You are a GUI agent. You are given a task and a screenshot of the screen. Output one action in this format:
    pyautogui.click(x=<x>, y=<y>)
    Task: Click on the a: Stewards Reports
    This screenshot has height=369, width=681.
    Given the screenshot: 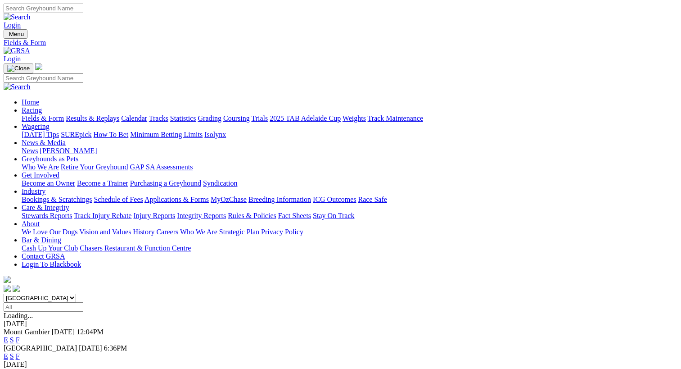 What is the action you would take?
    pyautogui.click(x=47, y=215)
    